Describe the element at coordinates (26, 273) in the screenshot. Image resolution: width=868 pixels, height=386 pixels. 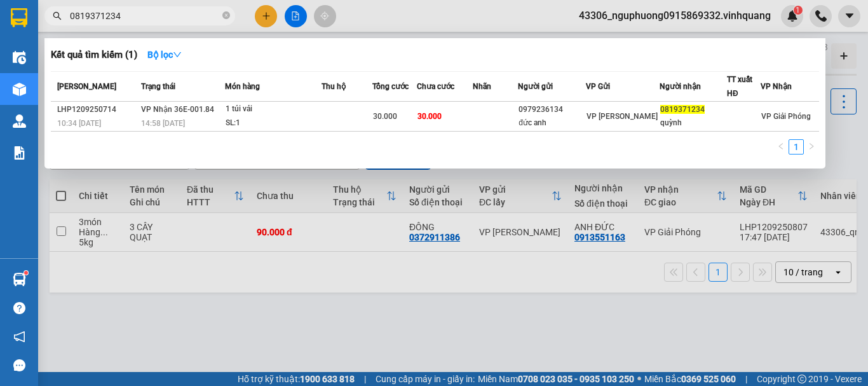
I see `sup: 1` at that location.